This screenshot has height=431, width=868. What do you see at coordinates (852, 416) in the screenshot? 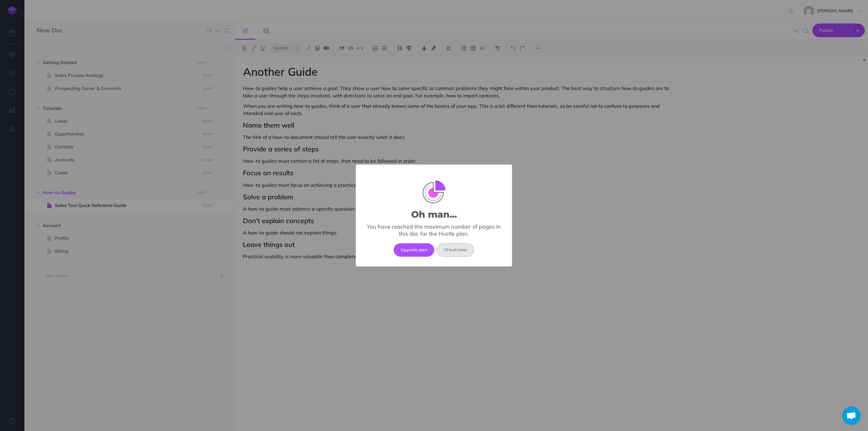
I see `a: Open chat` at bounding box center [852, 416].